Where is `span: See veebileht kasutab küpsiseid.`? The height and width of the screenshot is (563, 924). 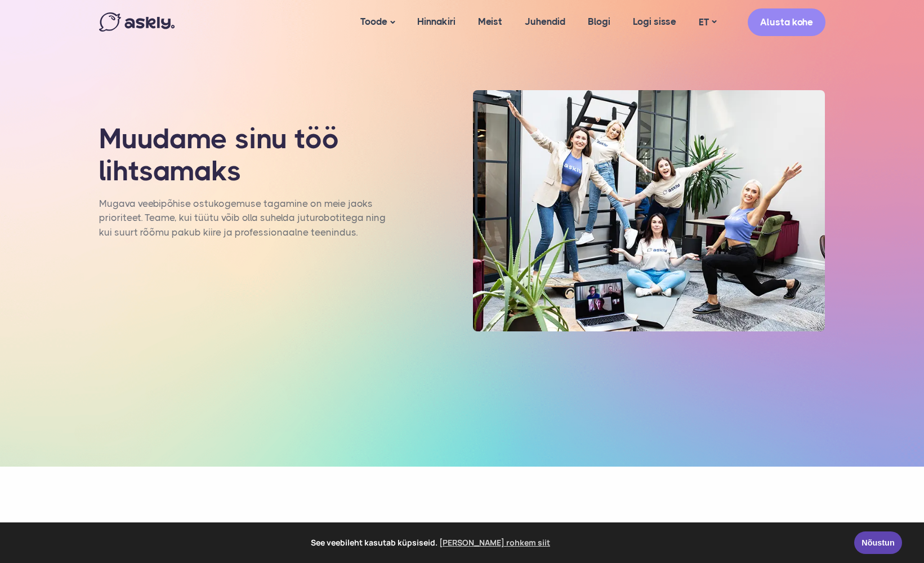
span: See veebileht kasutab küpsiseid. is located at coordinates (432, 543).